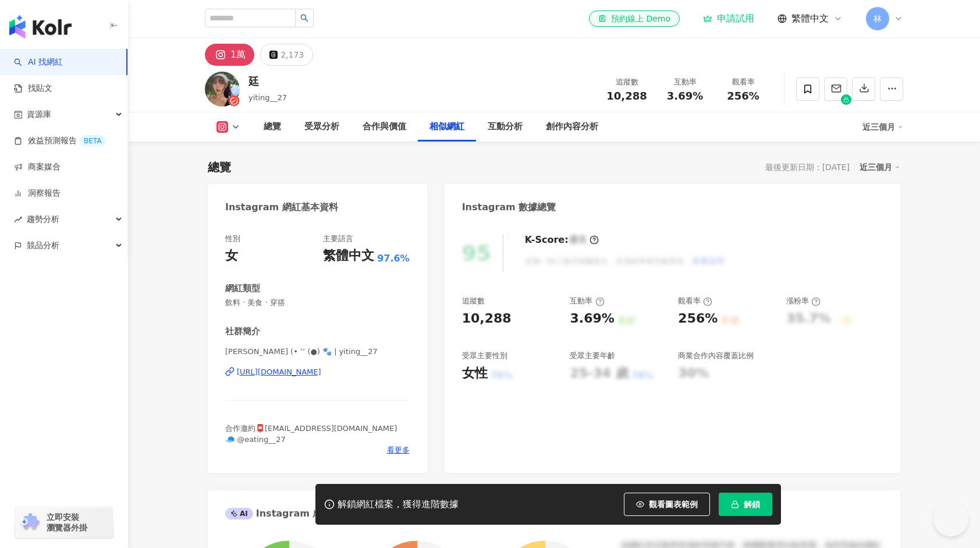  What do you see at coordinates (349, 256) in the screenshot?
I see `div: 繁體中文` at bounding box center [349, 256].